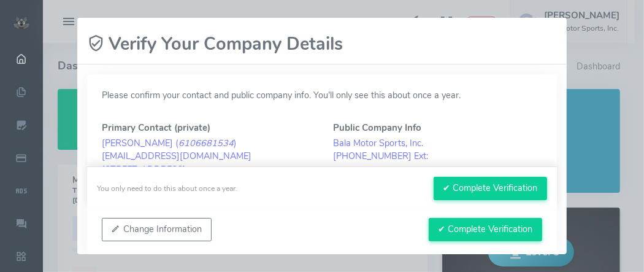 The image size is (644, 272). What do you see at coordinates (215, 43) in the screenshot?
I see `h2: Verify Your Company Details` at bounding box center [215, 43].